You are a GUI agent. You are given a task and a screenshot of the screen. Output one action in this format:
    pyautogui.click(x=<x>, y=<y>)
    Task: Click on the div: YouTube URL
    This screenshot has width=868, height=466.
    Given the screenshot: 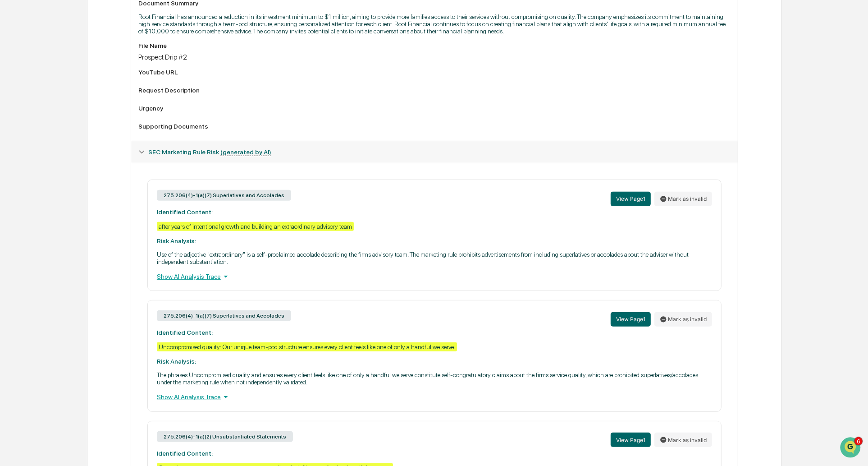 What is the action you would take?
    pyautogui.click(x=434, y=72)
    